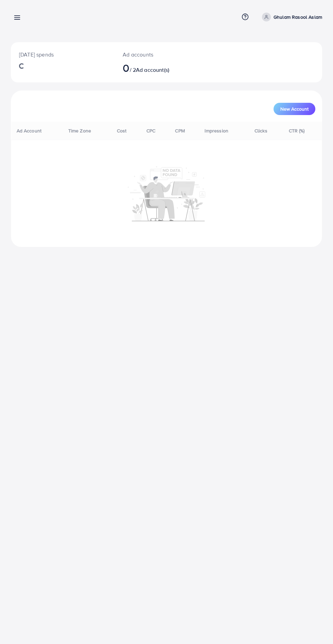  Describe the element at coordinates (294, 109) in the screenshot. I see `span: New Account` at that location.